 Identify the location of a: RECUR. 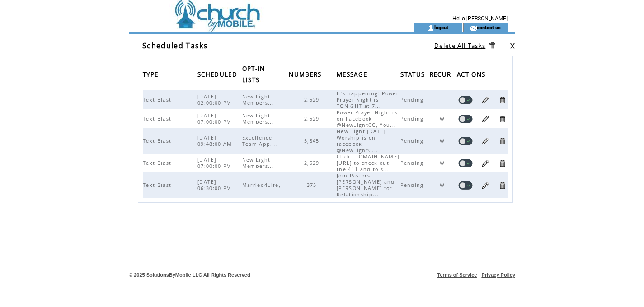
(441, 74).